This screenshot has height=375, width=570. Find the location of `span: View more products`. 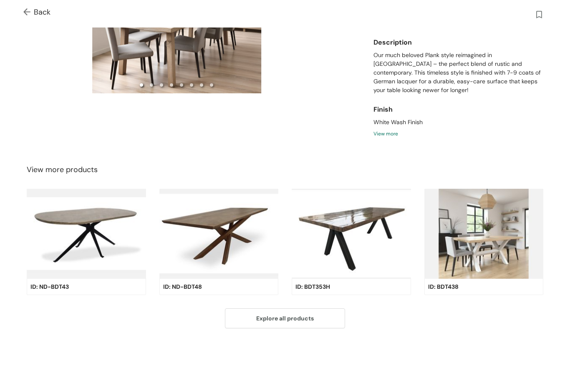

span: View more products is located at coordinates (62, 170).